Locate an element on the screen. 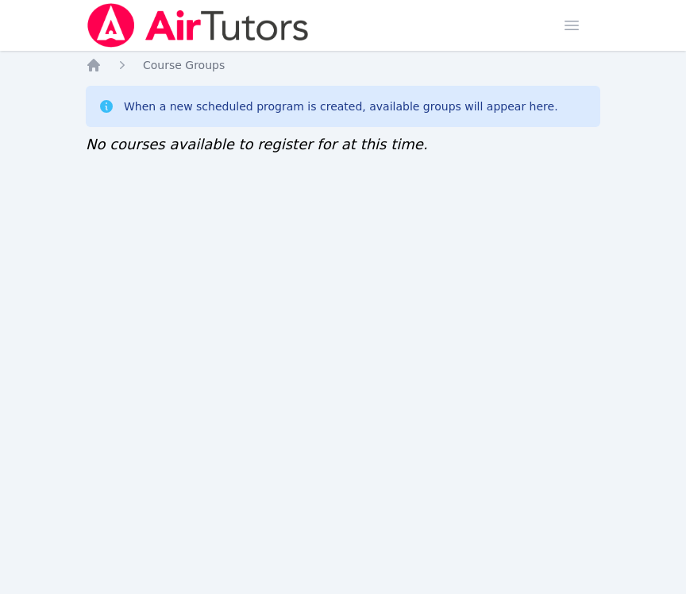 The width and height of the screenshot is (686, 594). span: No courses available to register for at this time. is located at coordinates (257, 144).